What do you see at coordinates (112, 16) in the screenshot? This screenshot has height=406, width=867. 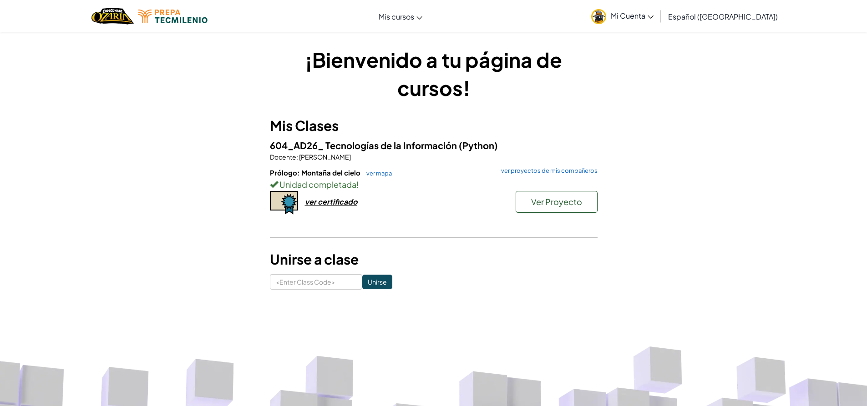 I see `img: Home` at bounding box center [112, 16].